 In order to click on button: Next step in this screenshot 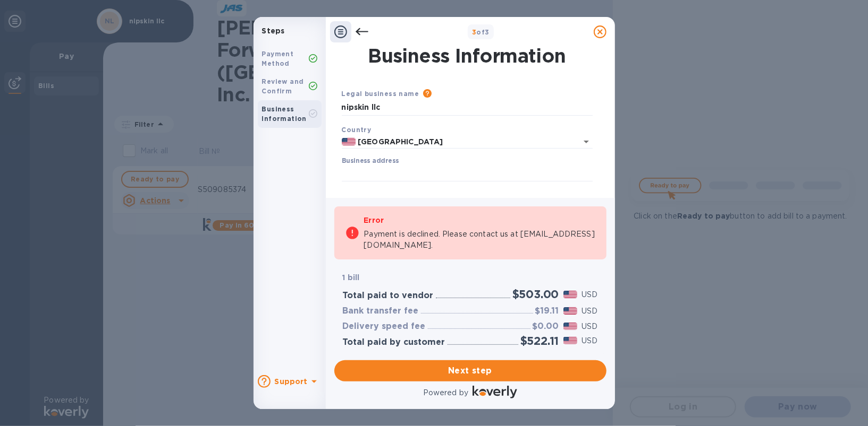, I will do `click(470, 371)`.